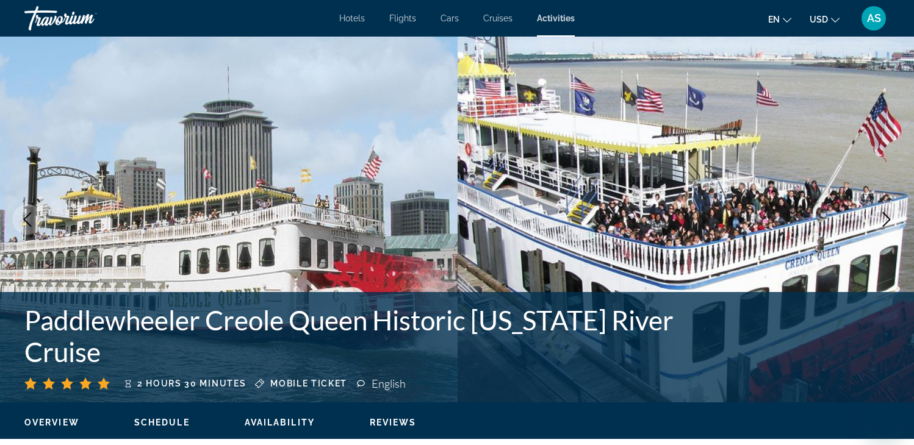 The image size is (914, 445). I want to click on span: AS, so click(874, 18).